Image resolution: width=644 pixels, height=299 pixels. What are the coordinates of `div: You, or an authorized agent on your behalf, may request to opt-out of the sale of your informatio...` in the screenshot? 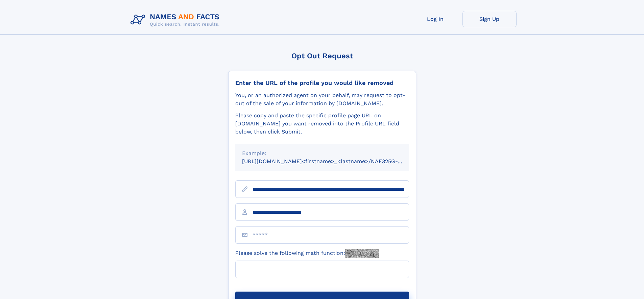 It's located at (322, 99).